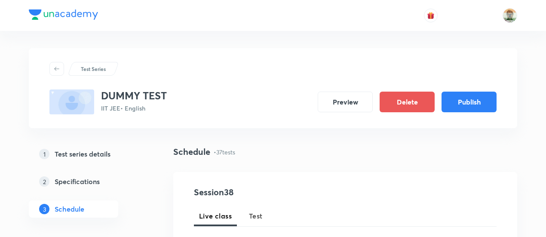  I want to click on button: avatar, so click(431, 15).